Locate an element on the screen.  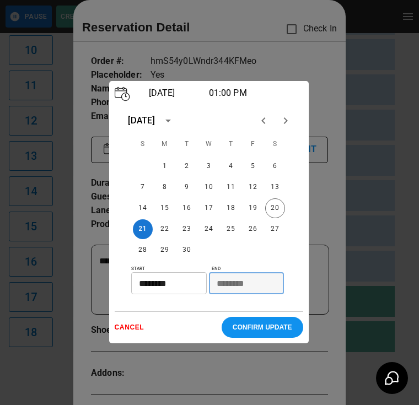
button: 13 is located at coordinates (275, 187).